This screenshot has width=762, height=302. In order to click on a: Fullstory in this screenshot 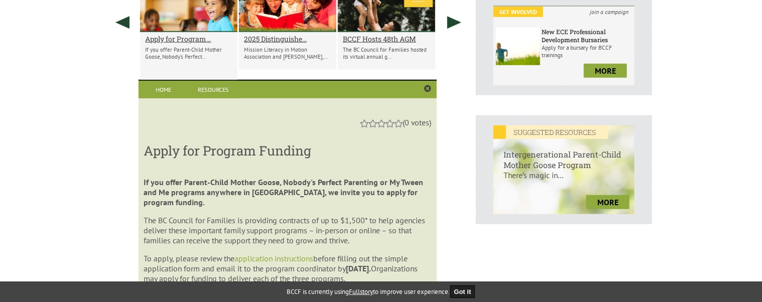, I will do `click(362, 292)`.